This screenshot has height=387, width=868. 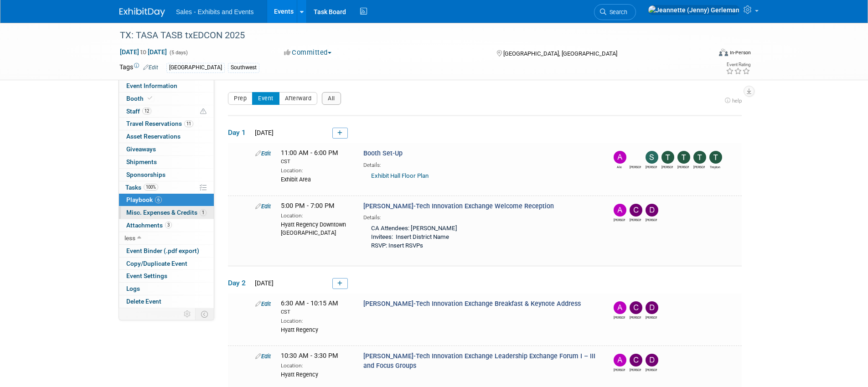 What do you see at coordinates (308, 52) in the screenshot?
I see `button: Committed` at bounding box center [308, 52].